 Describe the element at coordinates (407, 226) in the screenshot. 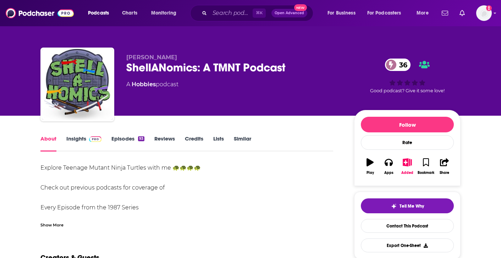

I see `a: Contact This Podcast` at that location.